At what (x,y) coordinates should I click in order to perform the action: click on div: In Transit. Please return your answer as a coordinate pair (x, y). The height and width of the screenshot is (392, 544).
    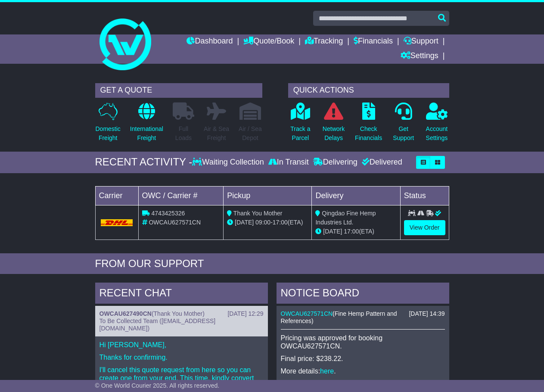
    Looking at the image, I should click on (289, 163).